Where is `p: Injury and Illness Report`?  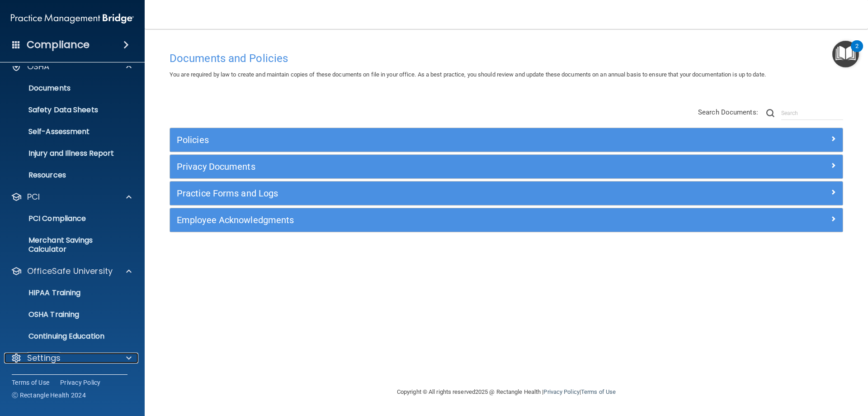 p: Injury and Illness Report is located at coordinates (67, 153).